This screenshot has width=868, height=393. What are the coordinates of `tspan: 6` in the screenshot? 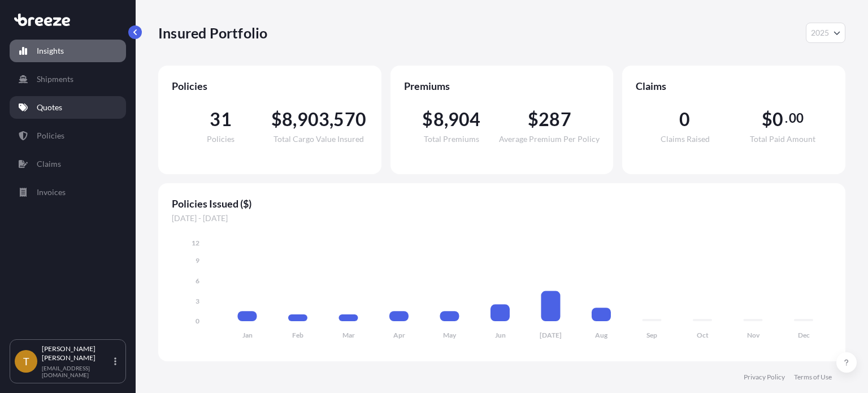 It's located at (197, 281).